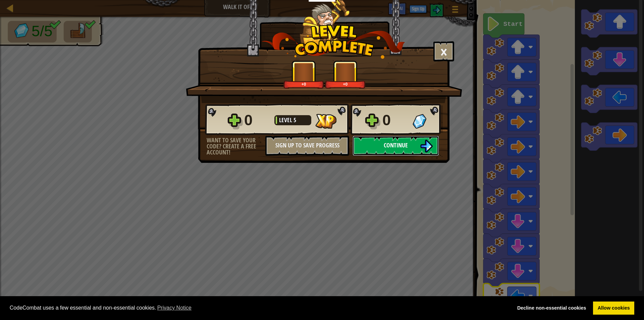 The width and height of the screenshot is (644, 320). What do you see at coordinates (396, 145) in the screenshot?
I see `span: Continue` at bounding box center [396, 145].